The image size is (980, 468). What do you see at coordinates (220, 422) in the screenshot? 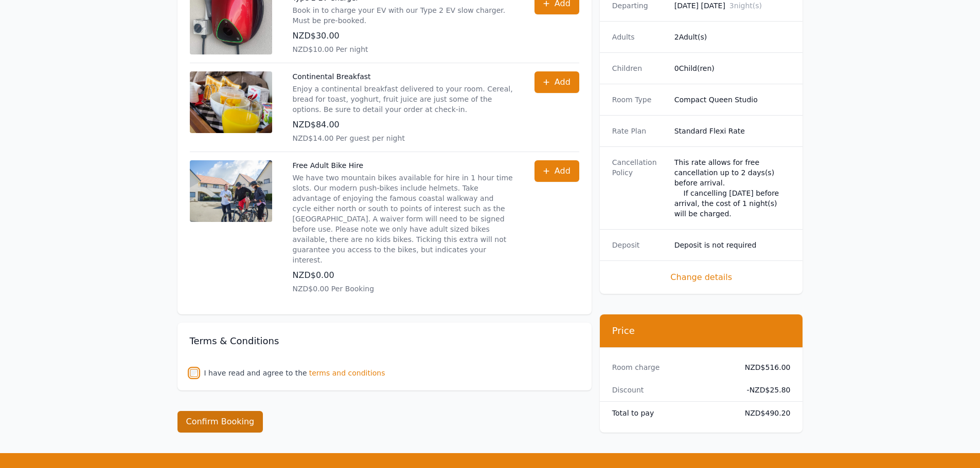
I see `button: Confirm Booking` at bounding box center [220, 422].